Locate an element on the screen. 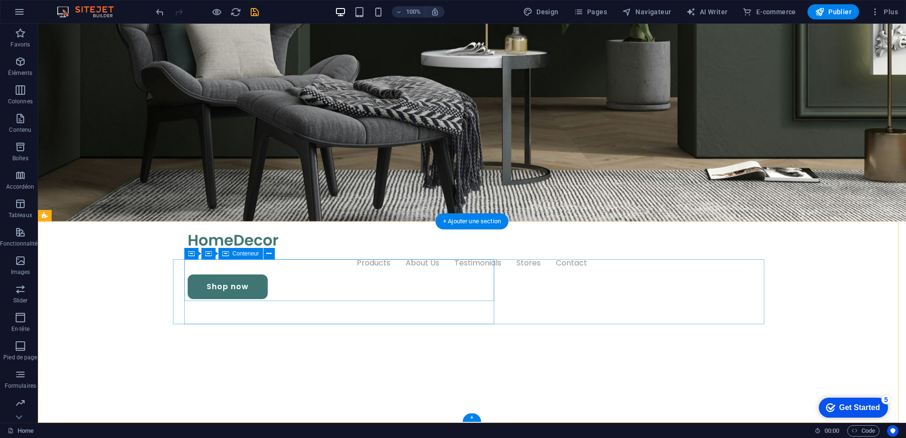 This screenshot has width=906, height=438. div: Get Started is located at coordinates (48, 15).